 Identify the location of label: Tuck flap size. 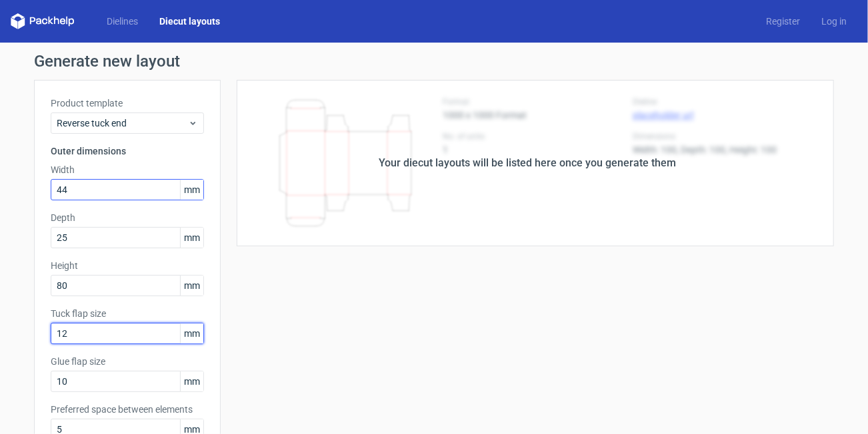
(127, 314).